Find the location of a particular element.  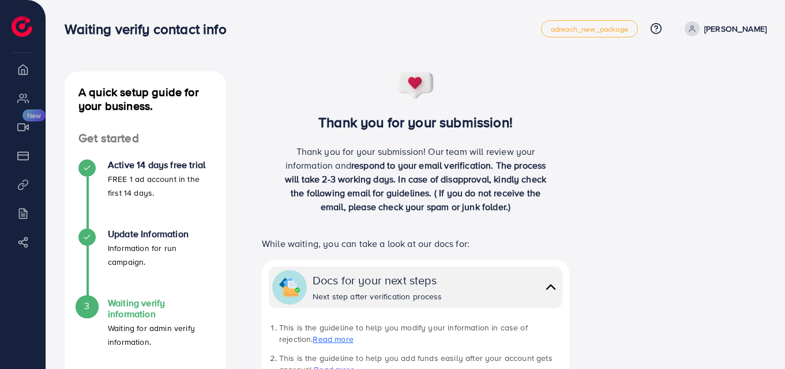

p: Information for run campaign. is located at coordinates (160, 255).